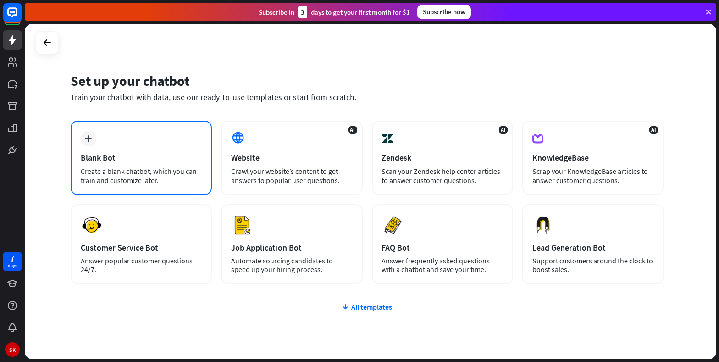 Image resolution: width=719 pixels, height=362 pixels. Describe the element at coordinates (292, 157) in the screenshot. I see `div: Website` at that location.